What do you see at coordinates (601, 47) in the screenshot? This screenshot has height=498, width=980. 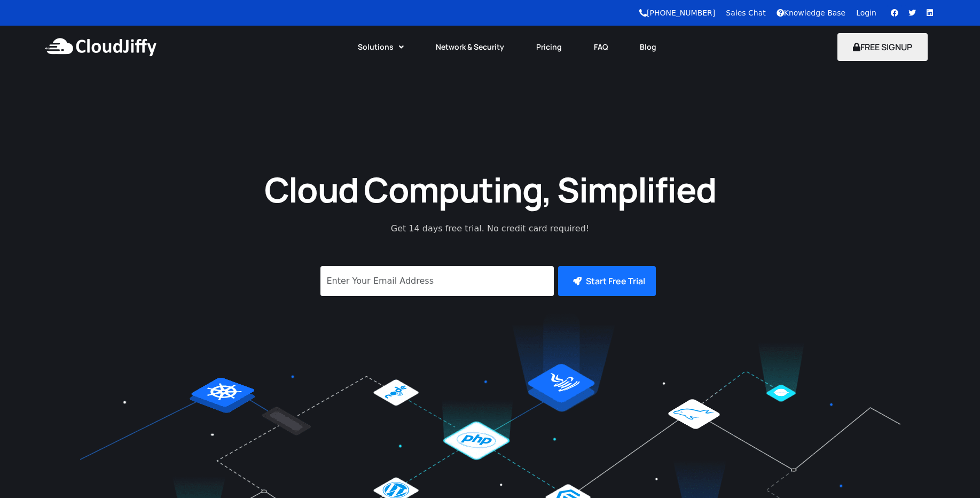 I see `a: FAQ` at bounding box center [601, 47].